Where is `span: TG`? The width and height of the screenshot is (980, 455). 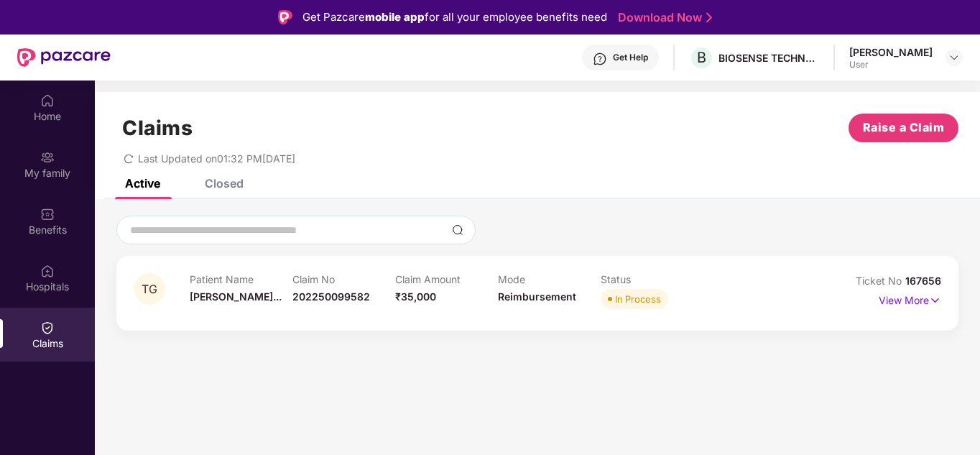 span: TG is located at coordinates (149, 288).